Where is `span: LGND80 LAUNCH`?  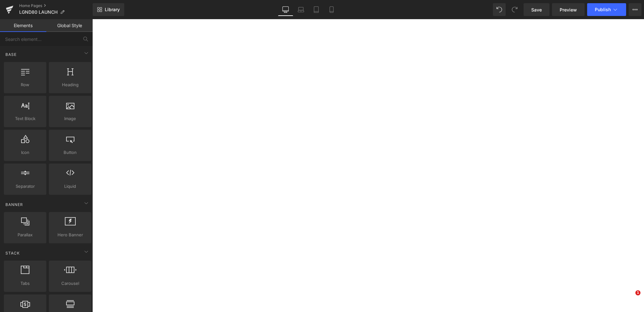
span: LGND80 LAUNCH is located at coordinates (38, 12).